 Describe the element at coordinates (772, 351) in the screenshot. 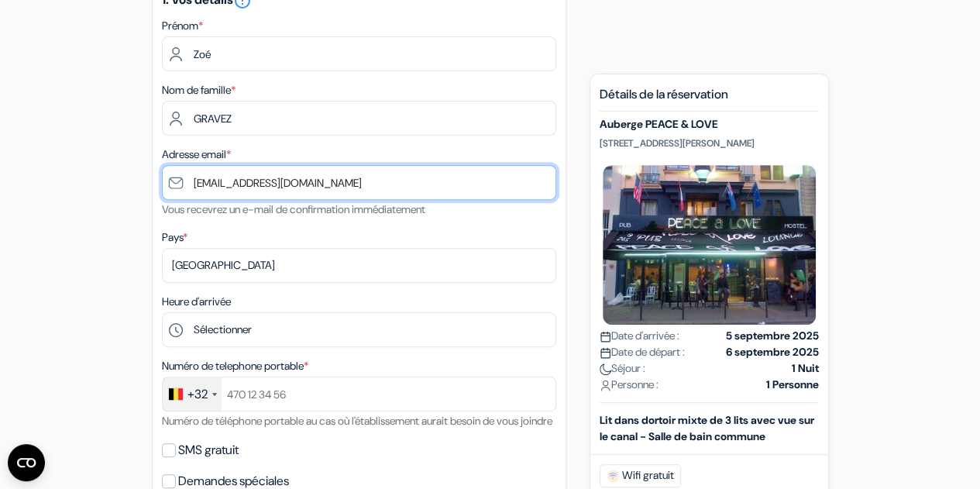

I see `strong: 6 septembre 2025` at that location.